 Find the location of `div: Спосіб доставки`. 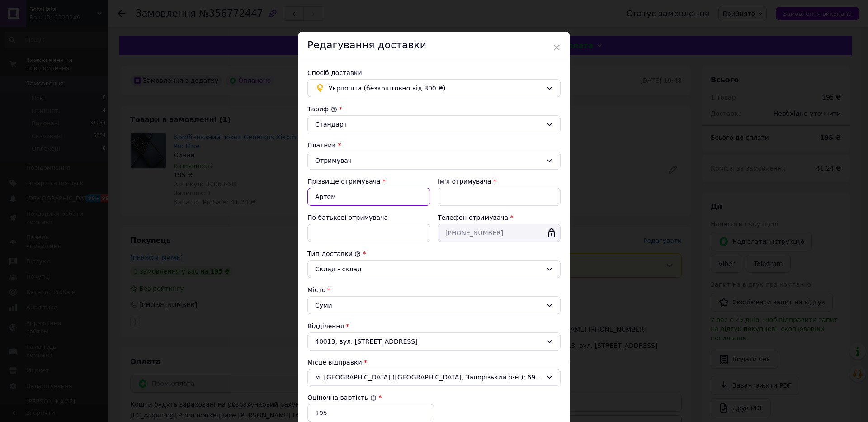

div: Спосіб доставки is located at coordinates (434, 73).